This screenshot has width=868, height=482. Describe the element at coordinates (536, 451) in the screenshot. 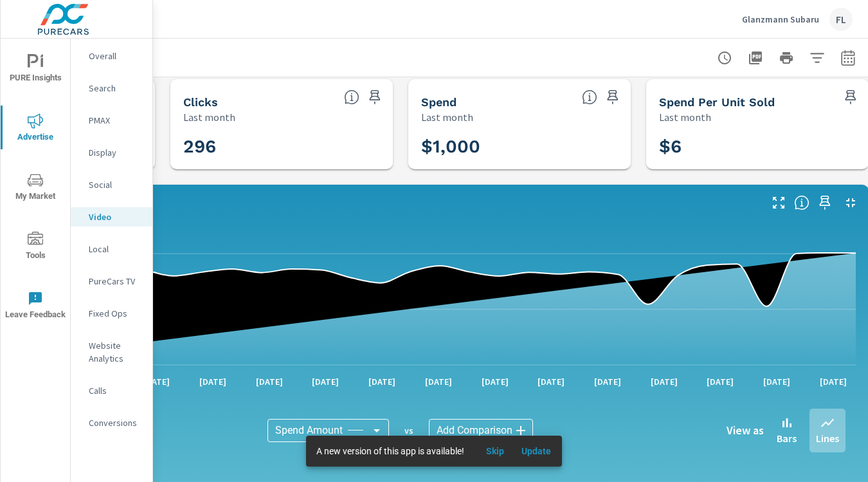

I see `button: Update` at that location.